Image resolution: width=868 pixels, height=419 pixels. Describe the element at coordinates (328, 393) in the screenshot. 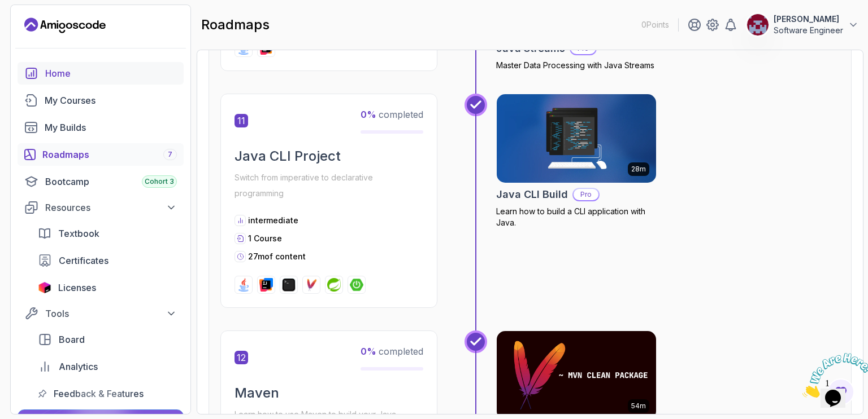

I see `h2: Maven` at that location.